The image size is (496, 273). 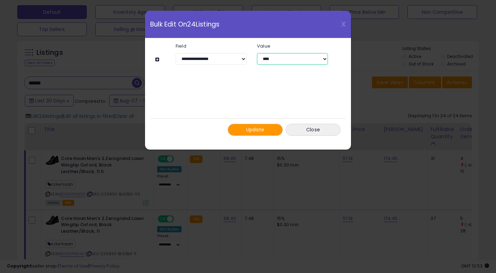 What do you see at coordinates (343, 24) in the screenshot?
I see `span: X` at bounding box center [343, 24].